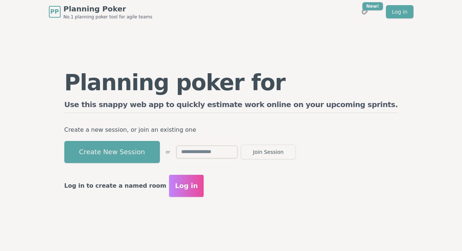 This screenshot has height=251, width=462. What do you see at coordinates (231, 130) in the screenshot?
I see `p: Create a new session, or join an existing one` at bounding box center [231, 130].